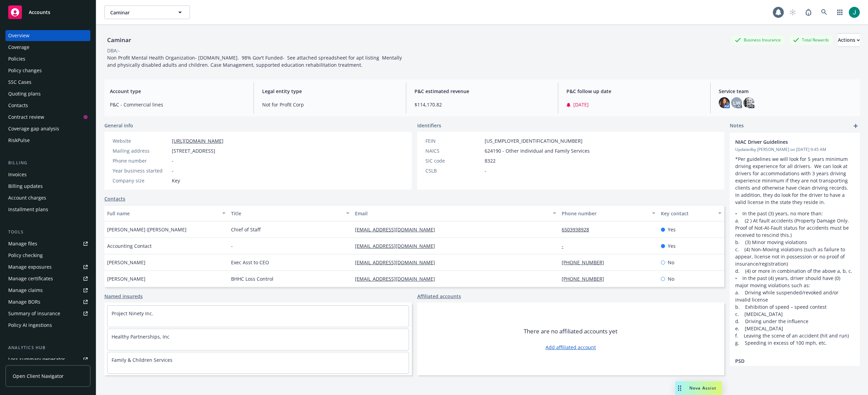 The width and height of the screenshot is (868, 395). What do you see at coordinates (571, 331) in the screenshot?
I see `span: There are no affiliated accounts yet` at bounding box center [571, 331].